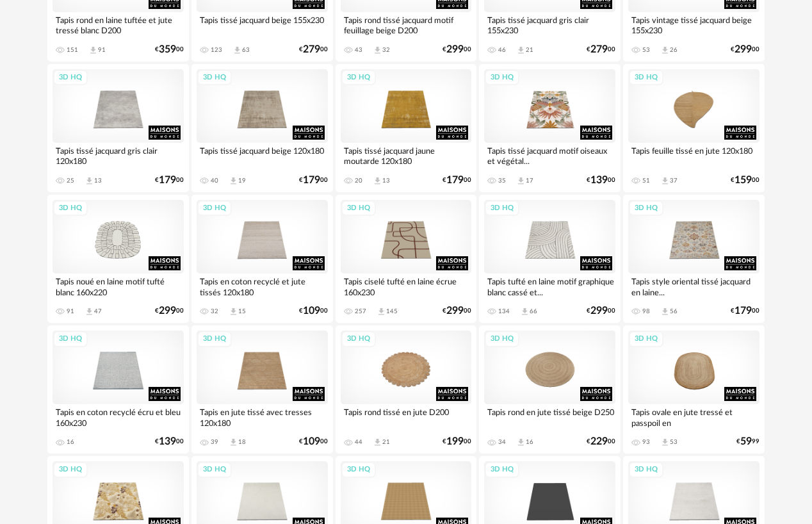 The width and height of the screenshot is (812, 524). Describe the element at coordinates (693, 287) in the screenshot. I see `div: Tapis style oriental tissé jacquard en laine...` at that location.